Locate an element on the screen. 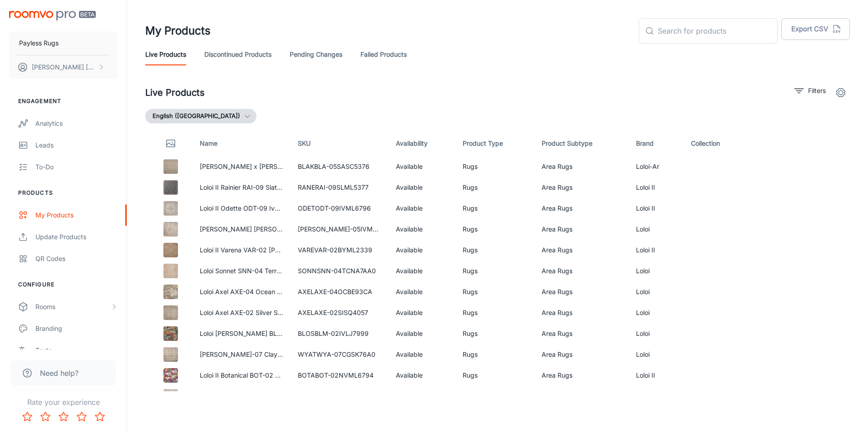  a: Pending Changes is located at coordinates (316, 54).